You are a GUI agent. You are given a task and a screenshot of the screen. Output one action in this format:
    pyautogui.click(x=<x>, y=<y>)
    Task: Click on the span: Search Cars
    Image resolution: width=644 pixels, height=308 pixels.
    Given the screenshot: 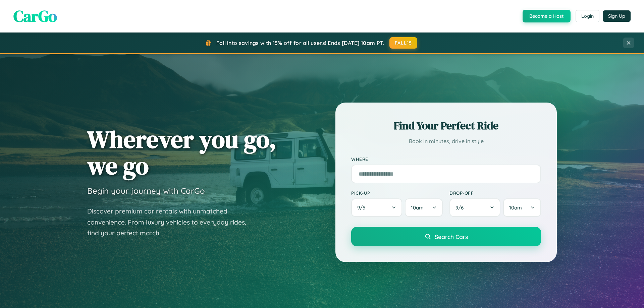 What is the action you would take?
    pyautogui.click(x=451, y=237)
    